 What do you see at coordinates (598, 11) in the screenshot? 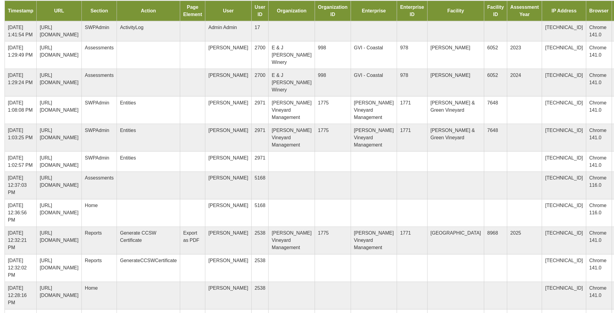
I see `td: Browser` at bounding box center [598, 11].